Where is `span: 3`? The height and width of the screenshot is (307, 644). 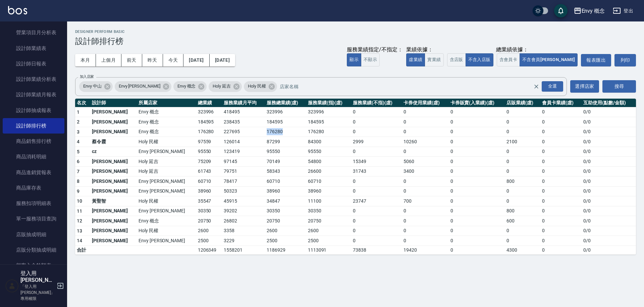
span: 3 is located at coordinates (78, 132).